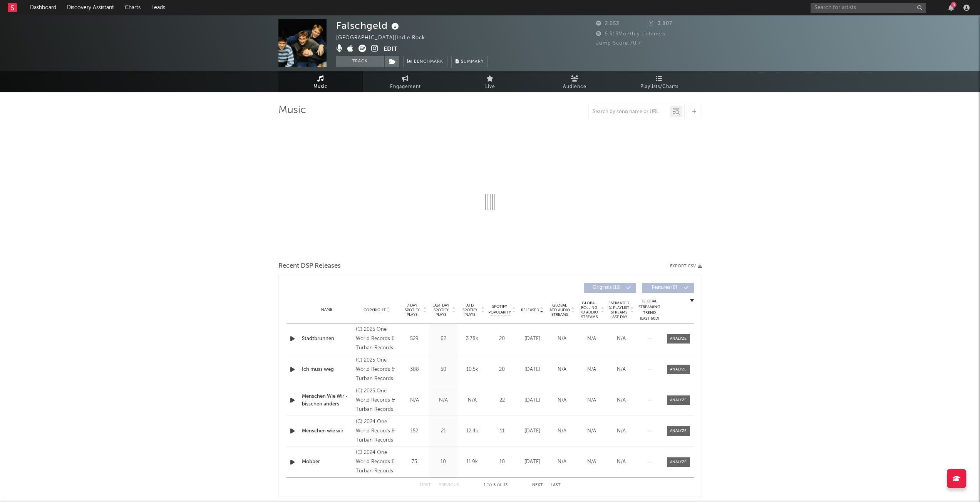 The image size is (980, 502). What do you see at coordinates (390, 49) in the screenshot?
I see `button: Edit` at bounding box center [390, 49].